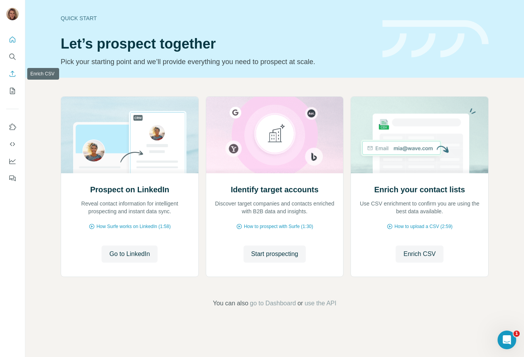 Image resolution: width=524 pixels, height=357 pixels. Describe the element at coordinates (12, 127) in the screenshot. I see `button: Use Surfe on LinkedIn` at that location.